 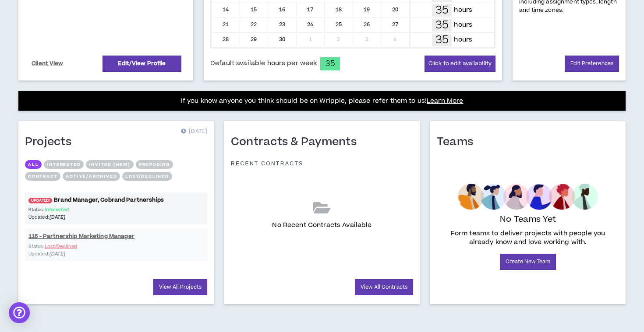 What do you see at coordinates (109, 164) in the screenshot?
I see `button: Invited (new)` at bounding box center [109, 164].